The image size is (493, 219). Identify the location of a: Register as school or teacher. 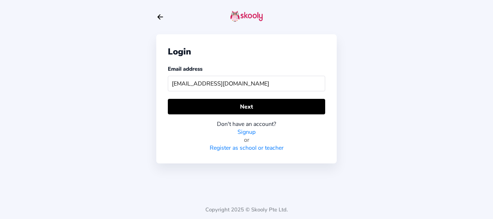
(246, 148).